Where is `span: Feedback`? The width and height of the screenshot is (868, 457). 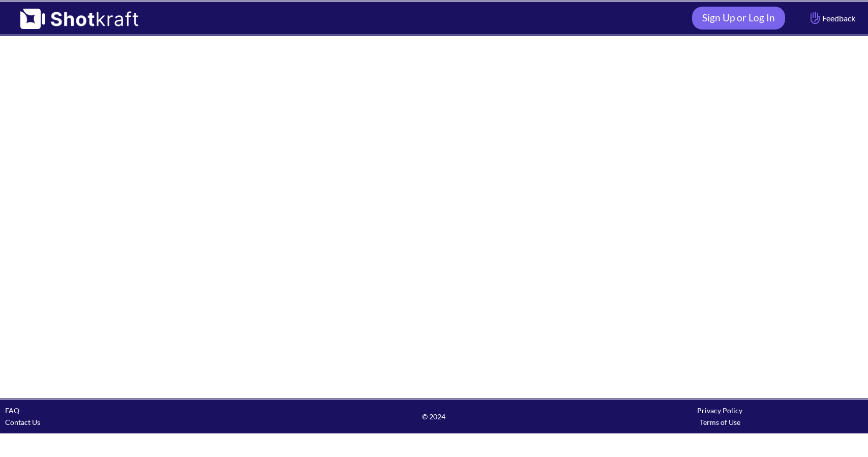
span: Feedback is located at coordinates (831, 18).